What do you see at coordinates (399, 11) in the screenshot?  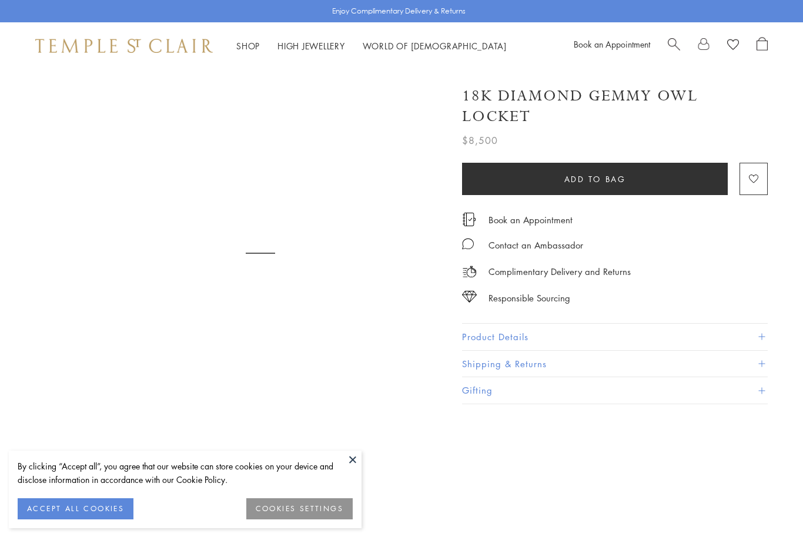 I see `p: Enjoy Complimentary Delivery & Returns` at bounding box center [399, 11].